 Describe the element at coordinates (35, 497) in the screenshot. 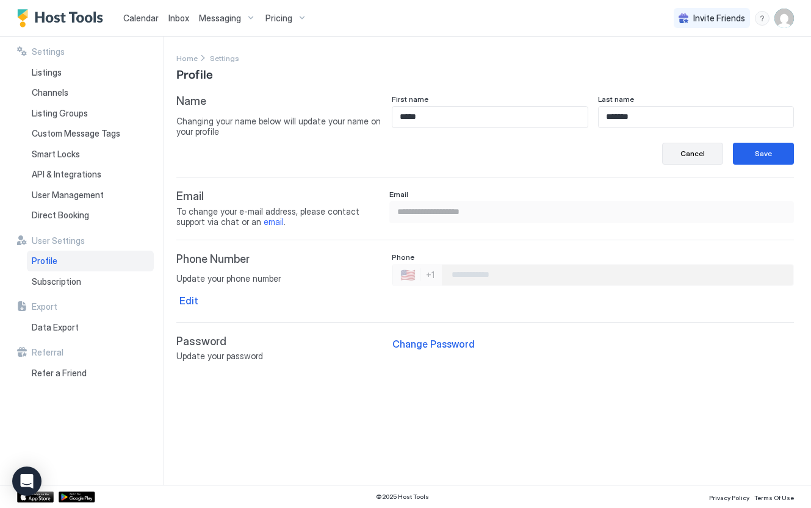

I see `a: App Store` at that location.